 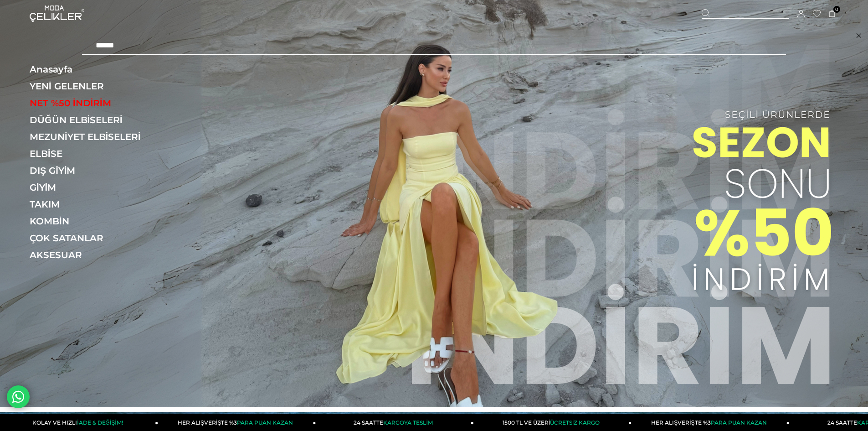 What do you see at coordinates (92, 238) in the screenshot?
I see `a: ÇOK SATANLAR` at bounding box center [92, 238].